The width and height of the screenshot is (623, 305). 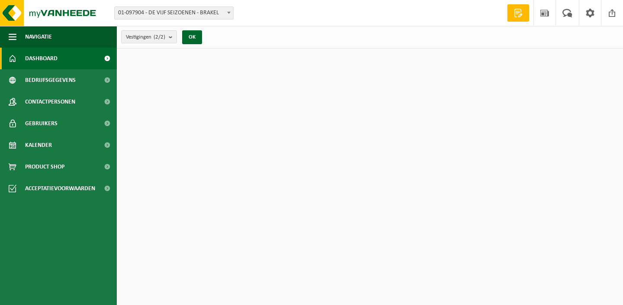 I want to click on span: Gebruikers, so click(x=41, y=123).